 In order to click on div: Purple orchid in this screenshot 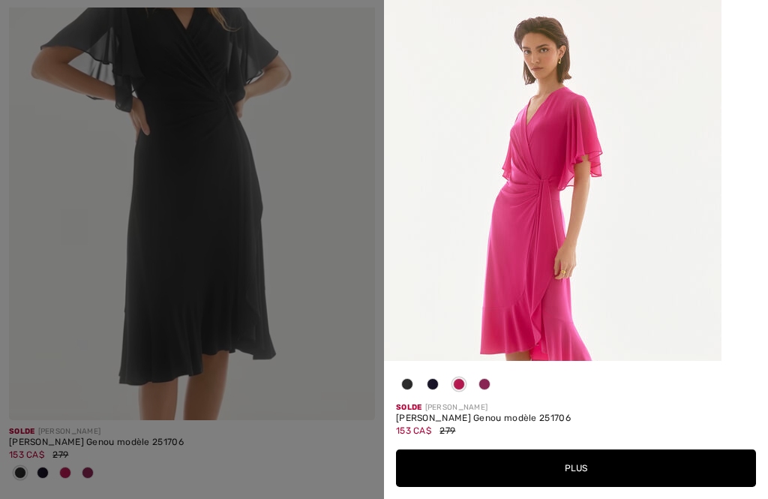, I will do `click(485, 387)`.